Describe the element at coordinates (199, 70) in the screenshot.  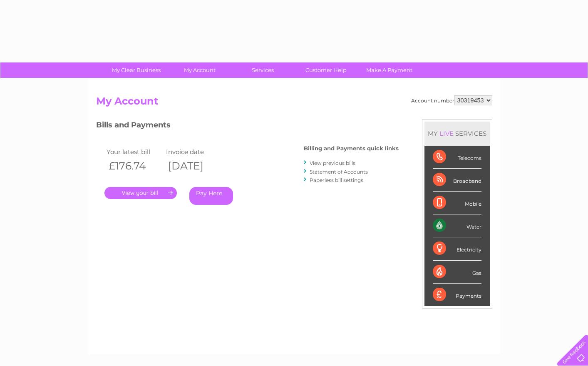
I see `a: My Account` at that location.